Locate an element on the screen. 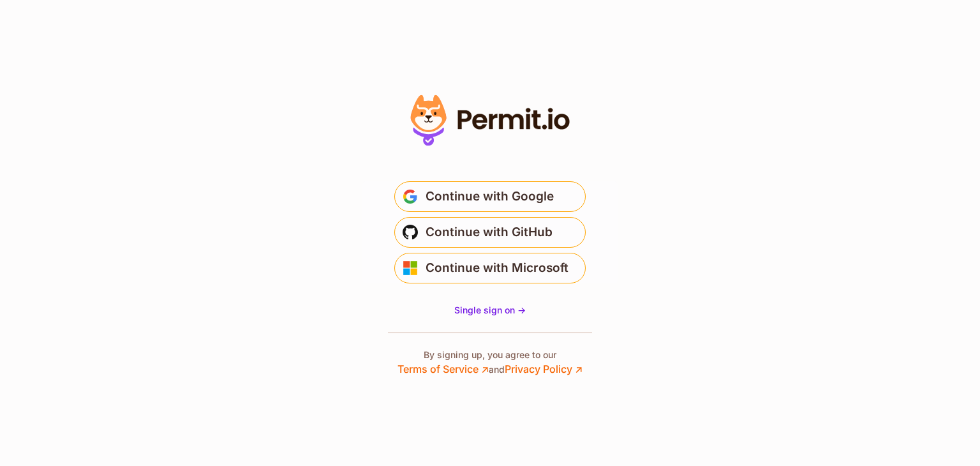 This screenshot has height=466, width=980. button: Continue with Google is located at coordinates (490, 196).